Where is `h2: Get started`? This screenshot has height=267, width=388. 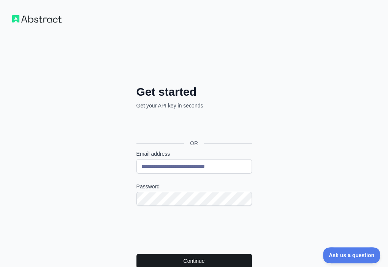 h2: Get started is located at coordinates (194, 92).